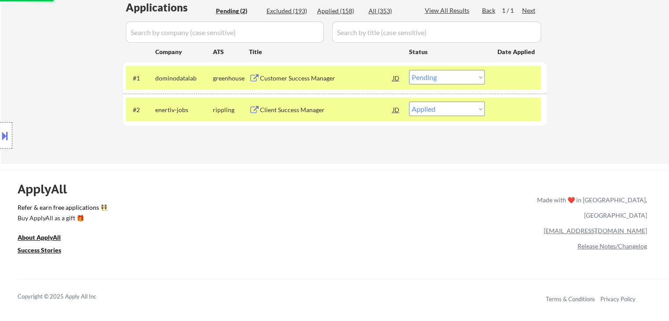 The height and width of the screenshot is (321, 669). What do you see at coordinates (529, 11) in the screenshot?
I see `div: Next` at bounding box center [529, 11].